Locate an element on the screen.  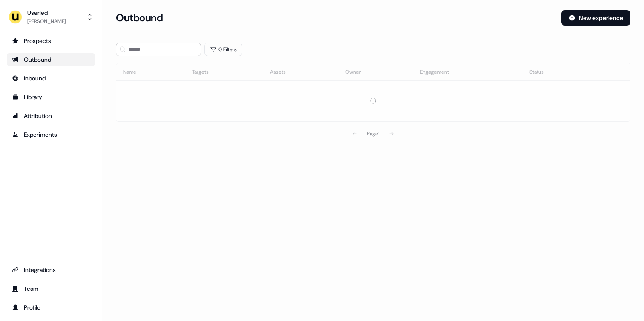
a: Go to outbound experience is located at coordinates (51, 59).